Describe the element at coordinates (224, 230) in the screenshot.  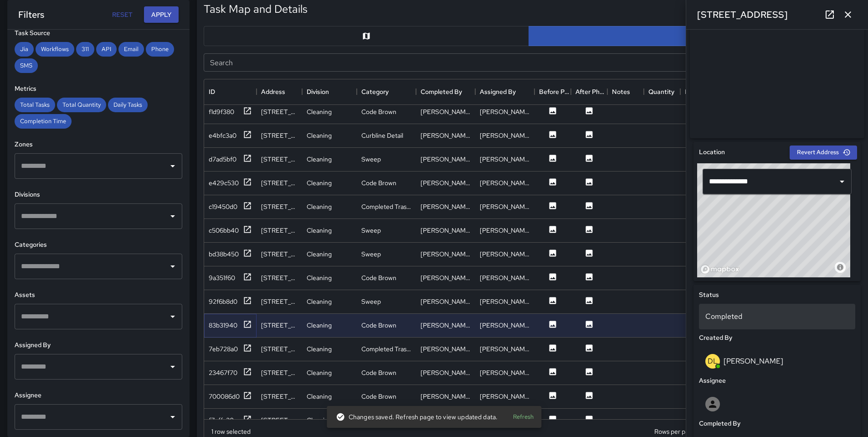
I see `div: c506bb40` at that location.